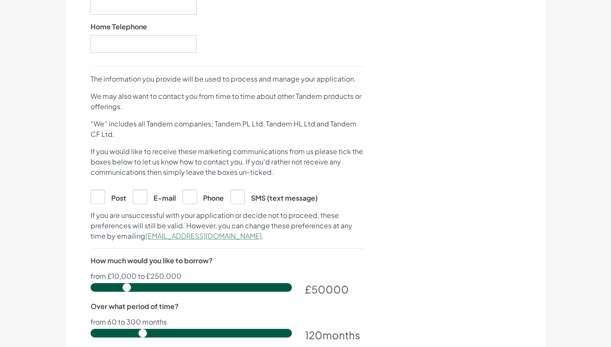 The width and height of the screenshot is (611, 347). Describe the element at coordinates (227, 322) in the screenshot. I see `p: from 60 to 300 months` at that location.